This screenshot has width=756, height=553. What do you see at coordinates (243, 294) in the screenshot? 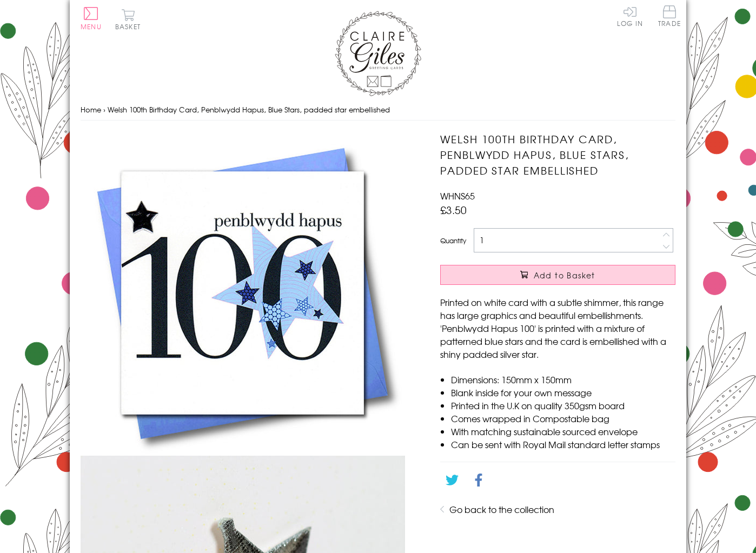
I see `img: Welsh 100th Birthday Card, Penblwydd Hapus, Blue Stars, padded star embellished` at bounding box center [243, 294].